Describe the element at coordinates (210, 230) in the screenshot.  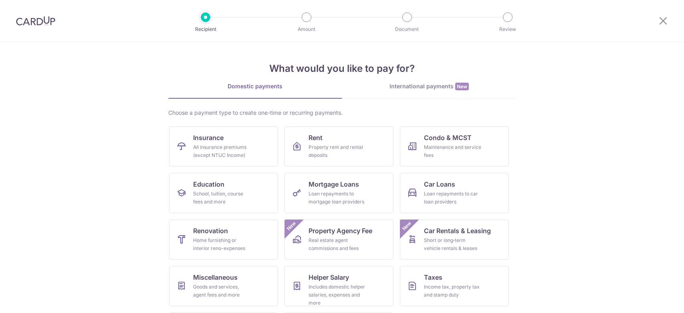
I see `span: Renovation` at that location.